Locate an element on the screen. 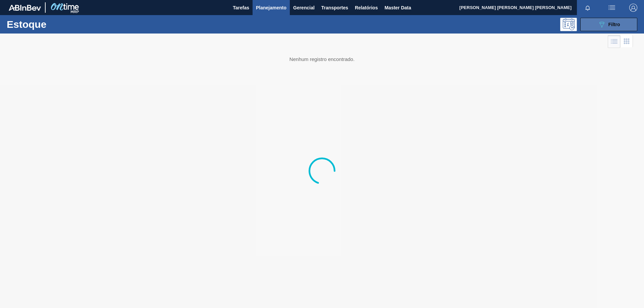 Image resolution: width=644 pixels, height=308 pixels. img: TNhmsLtSVTkK8tSr43FrP2fwEKptu5GPRR3wAAAABJRU5ErkJggg== is located at coordinates (25, 8).